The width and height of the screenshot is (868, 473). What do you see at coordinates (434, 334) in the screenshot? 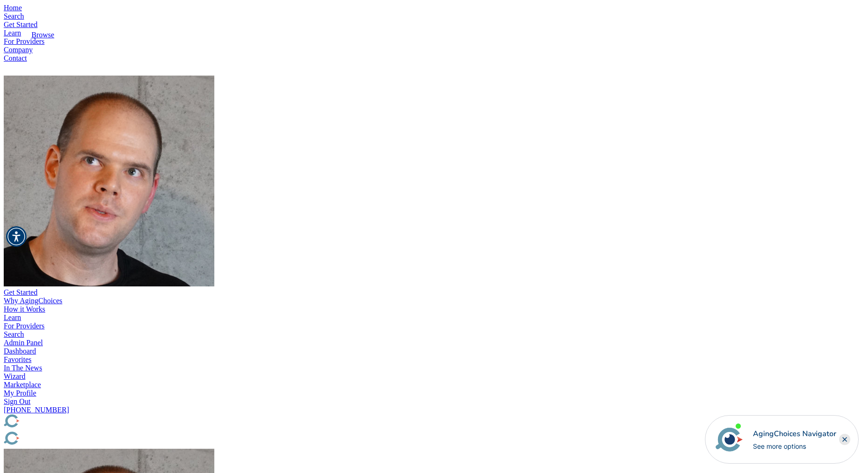
I see `div: Search` at bounding box center [434, 334].